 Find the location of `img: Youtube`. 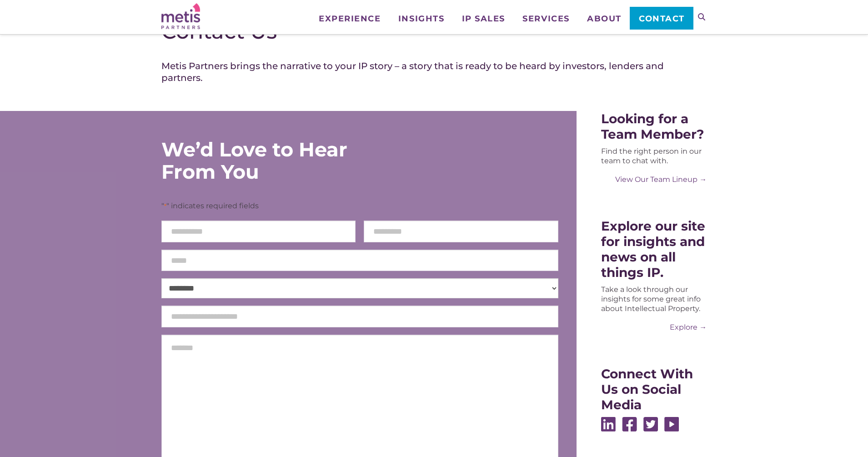

img: Youtube is located at coordinates (671, 424).